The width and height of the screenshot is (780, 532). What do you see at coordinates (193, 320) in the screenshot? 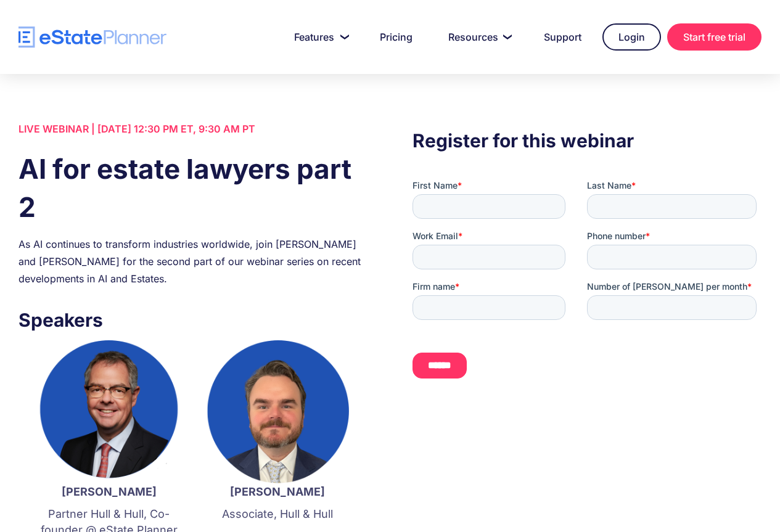
I see `h3: Speakers` at bounding box center [193, 320].